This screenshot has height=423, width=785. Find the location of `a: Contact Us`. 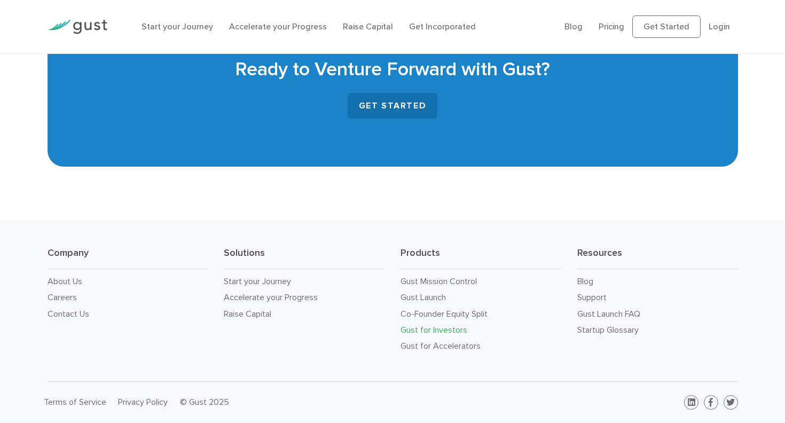

a: Contact Us is located at coordinates (68, 313).